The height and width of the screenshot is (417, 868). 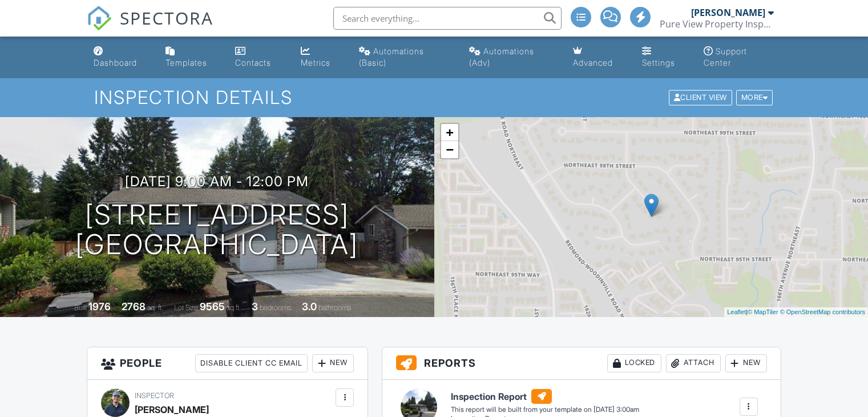 I want to click on div: 9565, so click(x=213, y=306).